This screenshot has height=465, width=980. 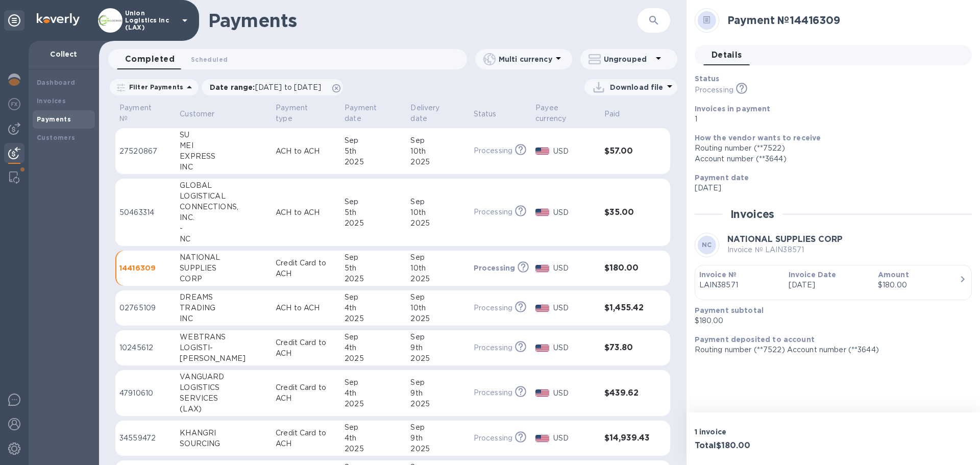 What do you see at coordinates (373, 393) in the screenshot?
I see `div: 4th` at bounding box center [373, 393].